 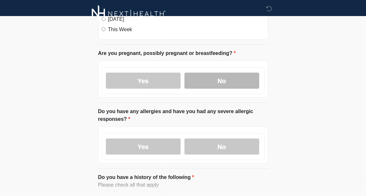 I want to click on label: Do you have any allergies and have you had any severe allergic responses?, so click(x=183, y=115).